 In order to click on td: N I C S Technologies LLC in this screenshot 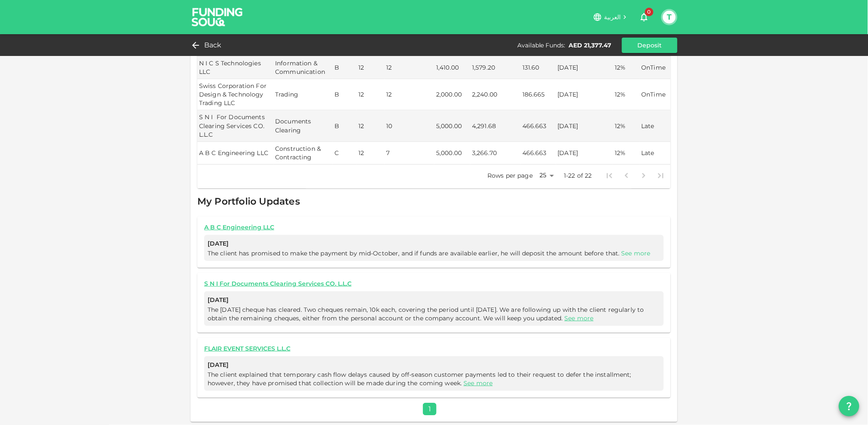, I will do `click(235, 68)`.